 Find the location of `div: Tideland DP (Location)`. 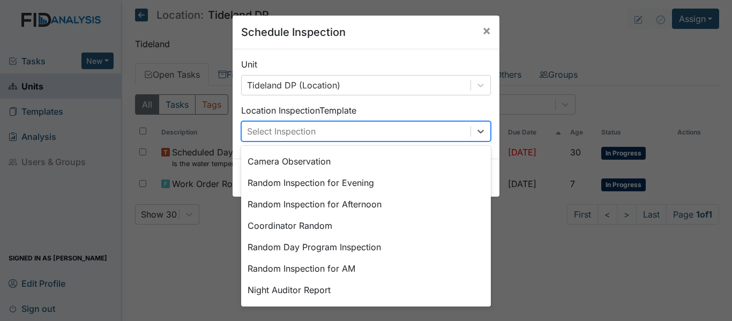

div: Tideland DP (Location) is located at coordinates (294, 85).